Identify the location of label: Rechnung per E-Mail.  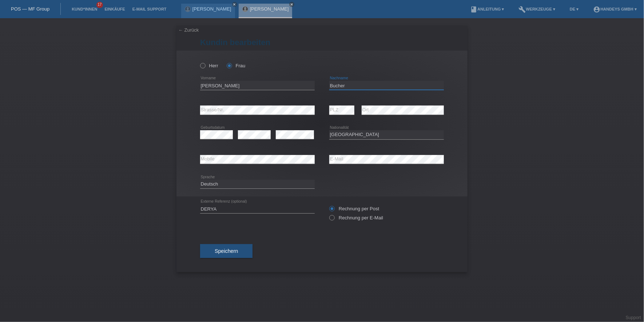
(356, 218).